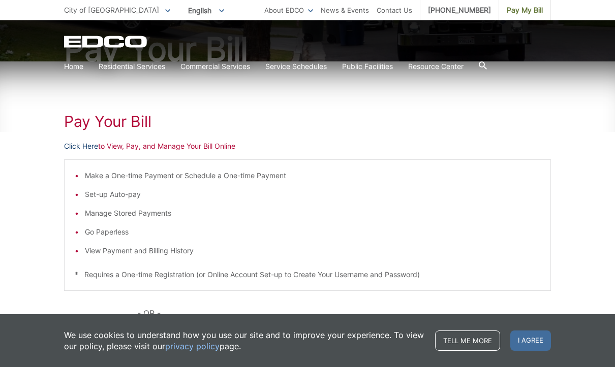  I want to click on span: I agree, so click(530, 341).